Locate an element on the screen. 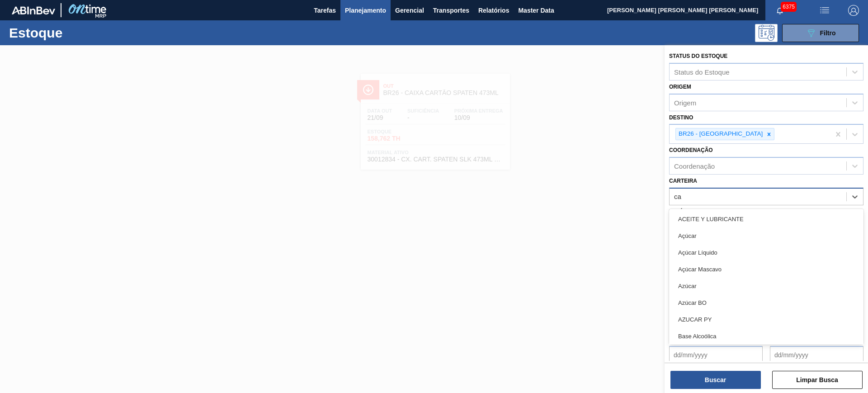  div: Coordenação is located at coordinates (695, 166).